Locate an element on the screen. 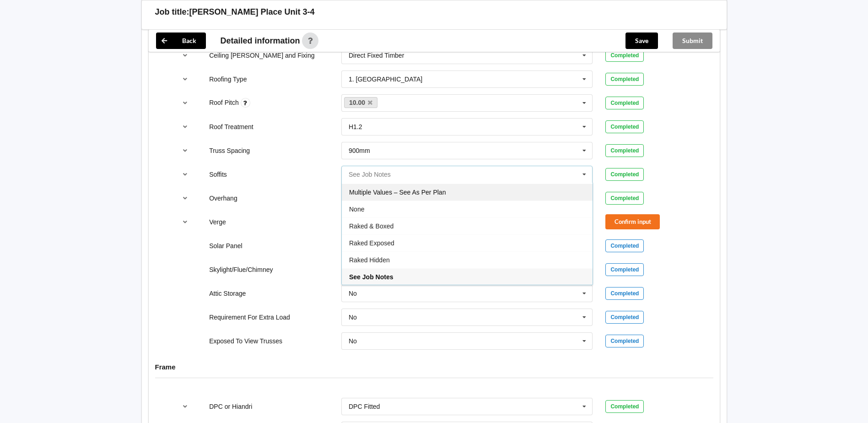 The width and height of the screenshot is (868, 423). button: Back is located at coordinates (180, 41).